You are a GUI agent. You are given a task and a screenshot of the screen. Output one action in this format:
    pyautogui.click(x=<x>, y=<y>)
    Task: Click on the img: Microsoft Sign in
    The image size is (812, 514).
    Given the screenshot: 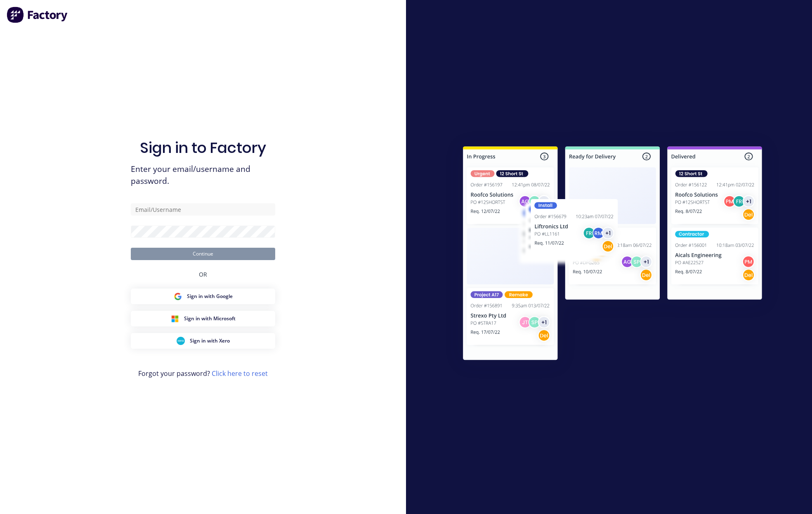 What is the action you would take?
    pyautogui.click(x=175, y=319)
    